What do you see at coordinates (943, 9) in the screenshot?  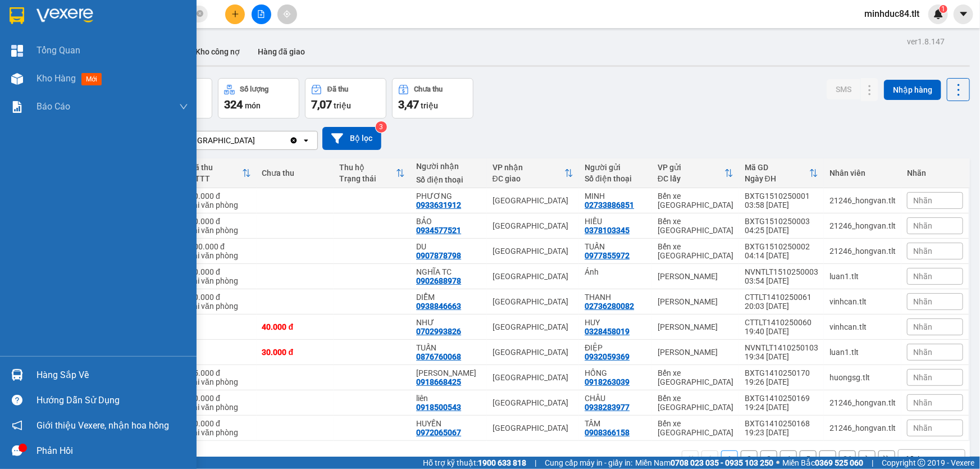 I see `span: 1` at bounding box center [943, 9].